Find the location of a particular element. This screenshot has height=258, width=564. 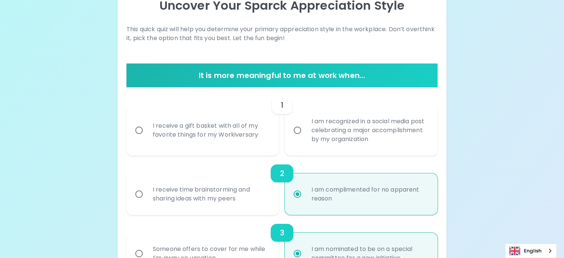

div: I receive time brainstorming and sharing ideas with my peers is located at coordinates (211, 194).